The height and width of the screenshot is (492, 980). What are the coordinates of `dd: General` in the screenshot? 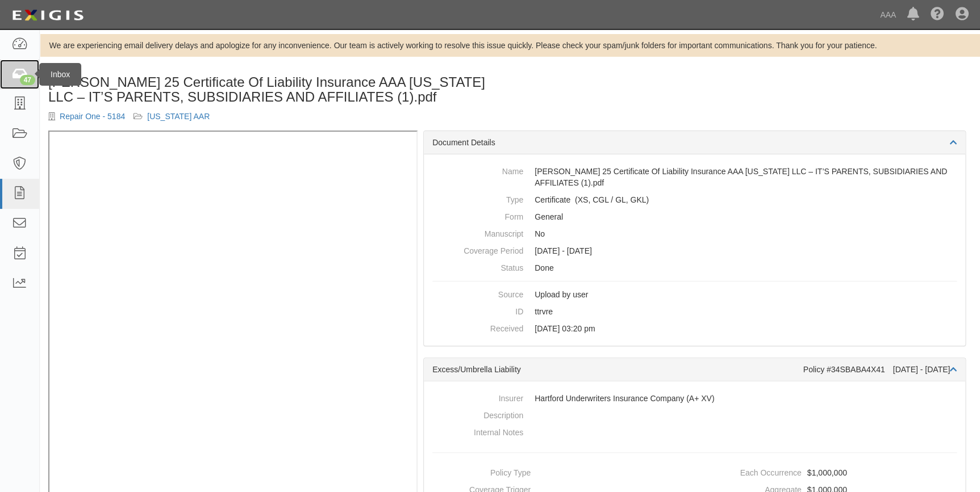 It's located at (694, 217).